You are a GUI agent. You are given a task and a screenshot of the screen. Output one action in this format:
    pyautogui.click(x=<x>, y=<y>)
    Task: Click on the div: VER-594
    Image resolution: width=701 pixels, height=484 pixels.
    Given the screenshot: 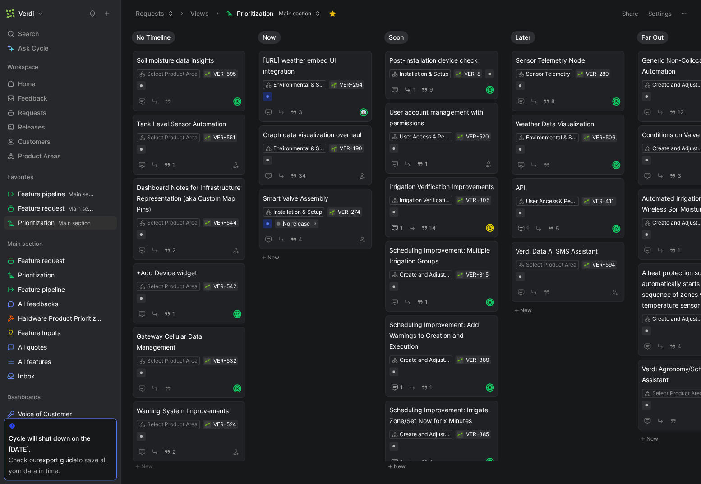 What is the action you would take?
    pyautogui.click(x=603, y=265)
    